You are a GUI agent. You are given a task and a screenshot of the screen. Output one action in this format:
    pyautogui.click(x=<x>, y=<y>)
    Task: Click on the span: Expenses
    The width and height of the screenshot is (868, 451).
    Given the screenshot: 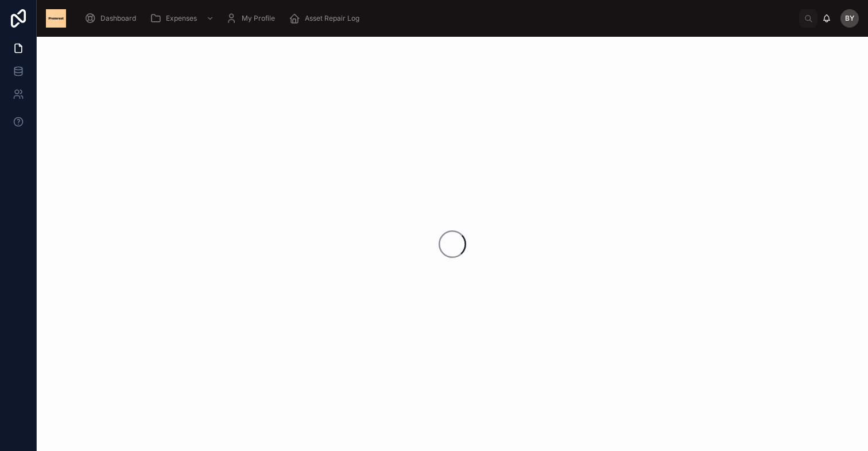 What is the action you would take?
    pyautogui.click(x=181, y=18)
    